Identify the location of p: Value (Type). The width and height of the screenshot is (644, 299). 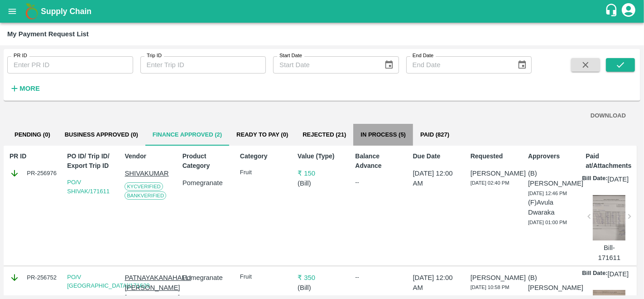
(322, 156).